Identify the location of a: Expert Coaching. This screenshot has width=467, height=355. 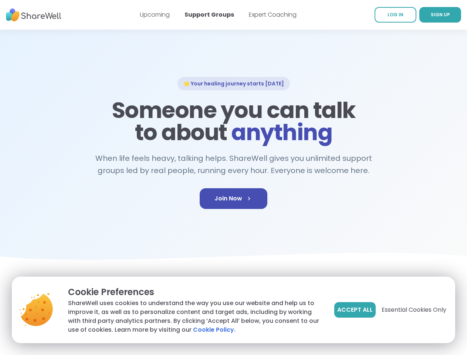
(273, 14).